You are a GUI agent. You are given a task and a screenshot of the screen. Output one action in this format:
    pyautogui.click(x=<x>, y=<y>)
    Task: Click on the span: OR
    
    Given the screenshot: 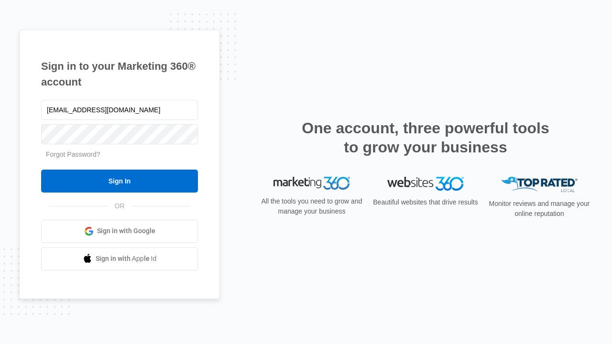 What is the action you would take?
    pyautogui.click(x=120, y=206)
    